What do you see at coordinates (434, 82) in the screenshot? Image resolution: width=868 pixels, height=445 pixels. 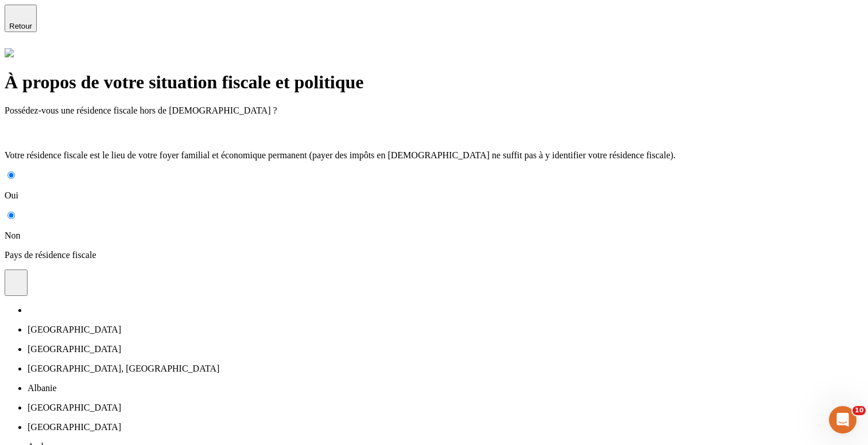 I see `h1: À propos de votre situation fiscale et politique` at bounding box center [434, 82].